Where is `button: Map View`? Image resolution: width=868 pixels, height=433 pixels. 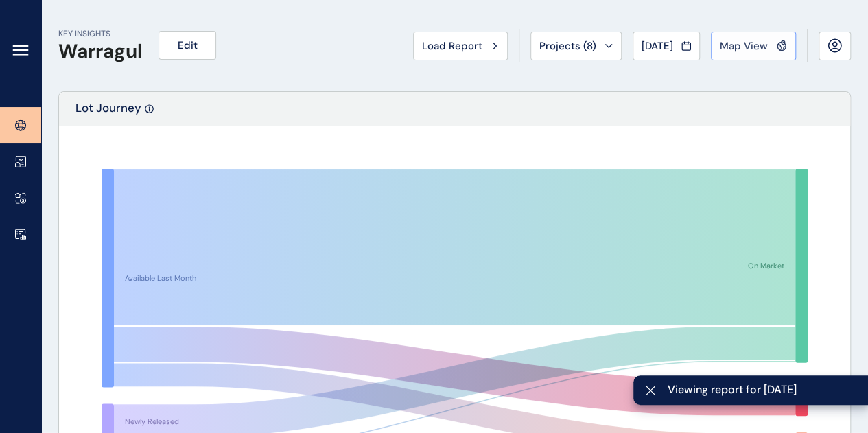
button: Map View is located at coordinates (753, 46).